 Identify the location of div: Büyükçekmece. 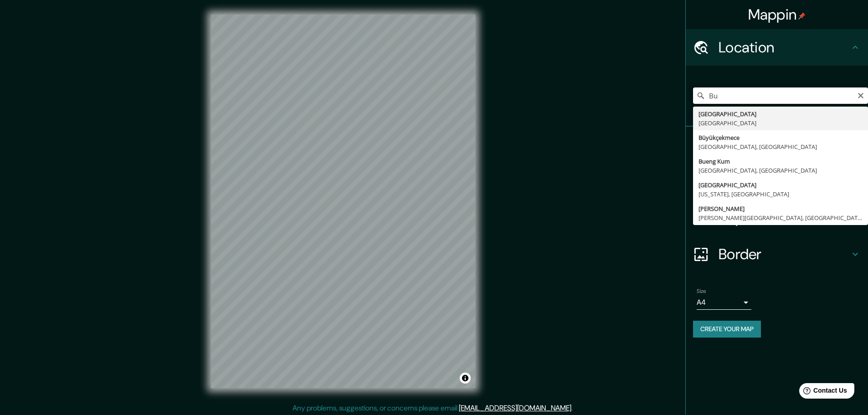
(780, 138).